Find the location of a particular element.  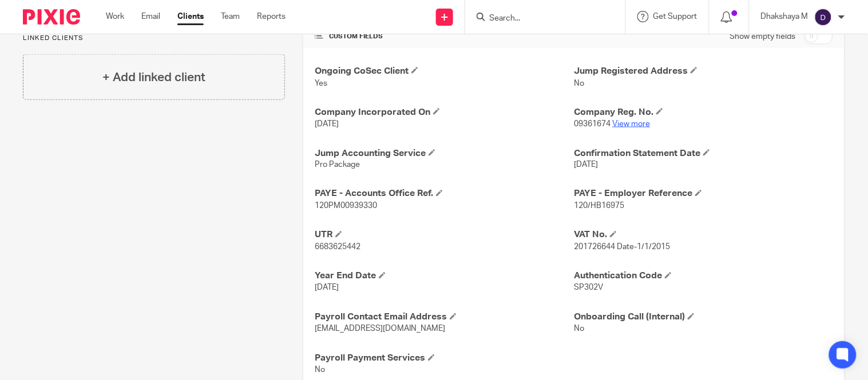

a: Work is located at coordinates (115, 17).